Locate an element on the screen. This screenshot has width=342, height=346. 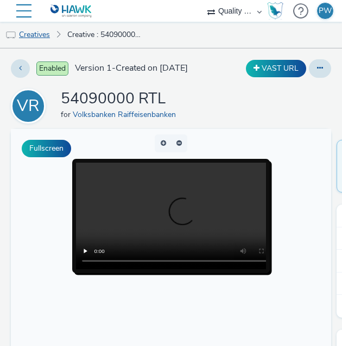
button: VAST URL is located at coordinates (276, 68).